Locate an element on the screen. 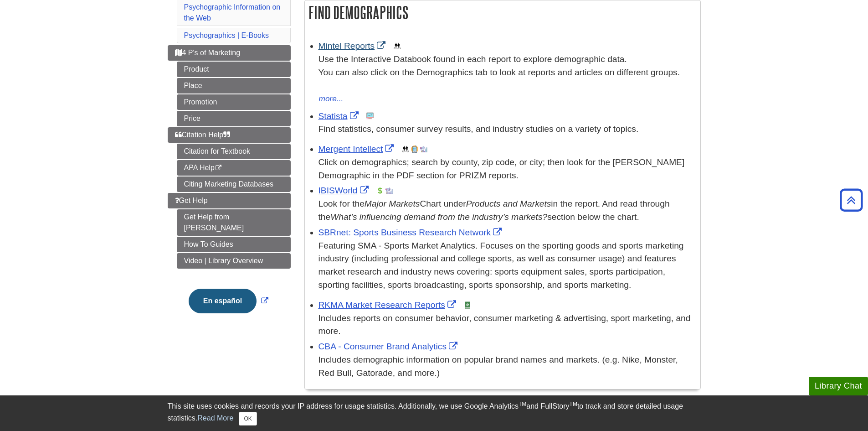 The width and height of the screenshot is (868, 431). a: Citing Marketing Databases is located at coordinates (234, 184).